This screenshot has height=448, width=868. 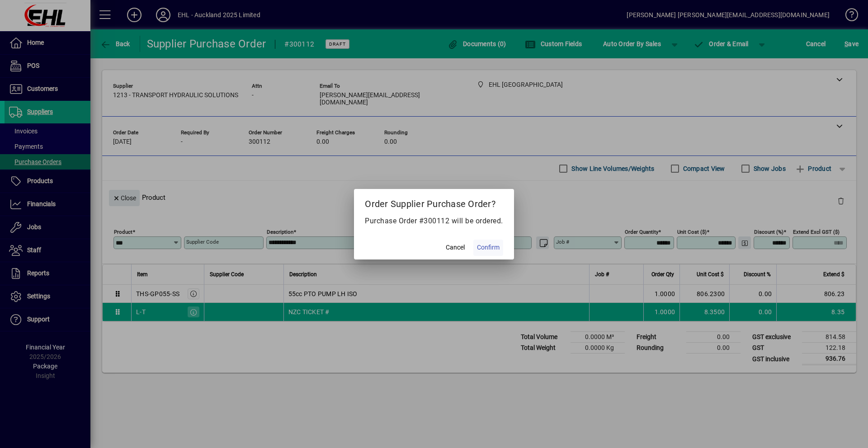 What do you see at coordinates (489, 248) in the screenshot?
I see `button: Confirm` at bounding box center [489, 248].